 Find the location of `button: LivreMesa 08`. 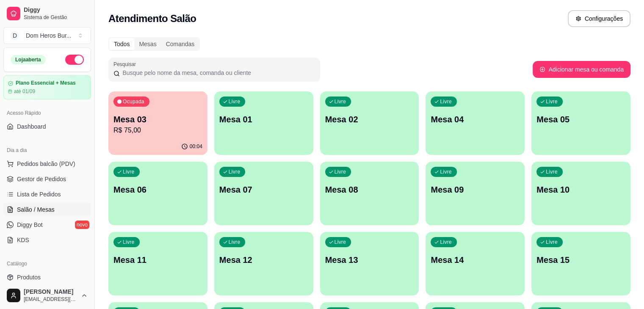

button: LivreMesa 08 is located at coordinates (370, 193).